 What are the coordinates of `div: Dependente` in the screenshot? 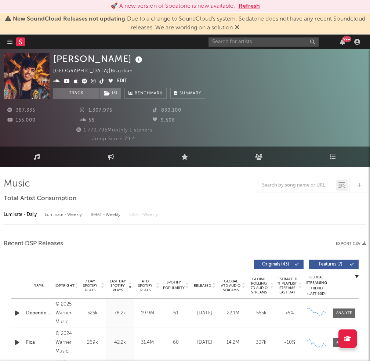 It's located at (39, 313).